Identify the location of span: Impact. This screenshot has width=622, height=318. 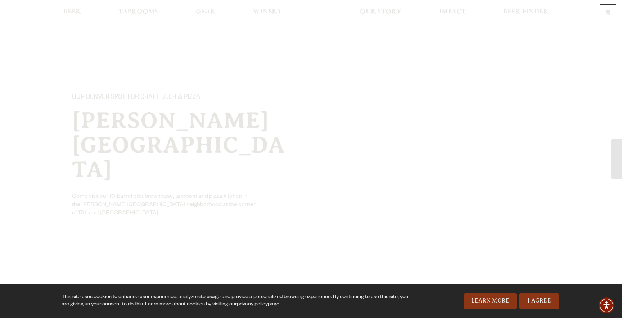
(453, 12).